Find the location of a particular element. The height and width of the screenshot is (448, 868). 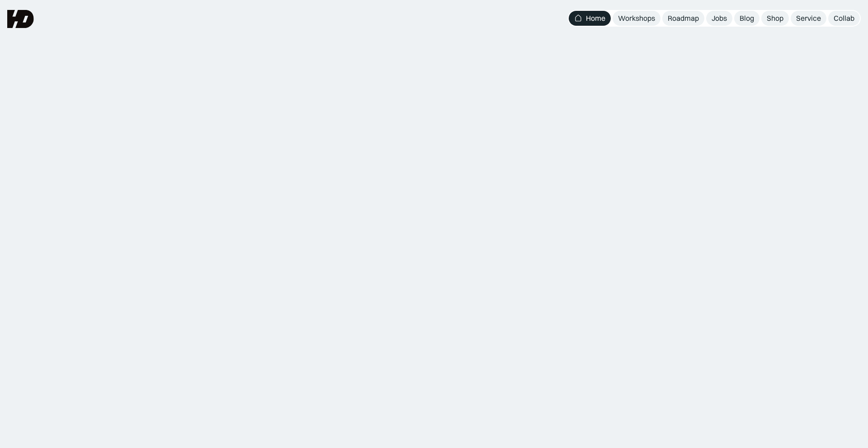

div: Blog is located at coordinates (747, 18).